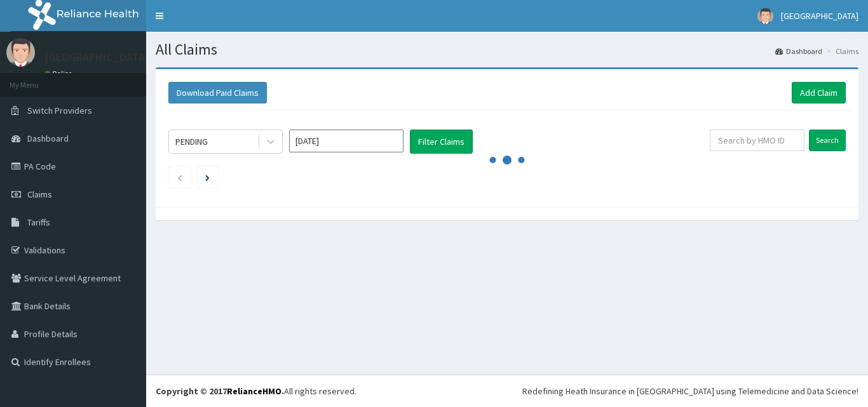 Image resolution: width=868 pixels, height=407 pixels. What do you see at coordinates (48, 139) in the screenshot?
I see `span: Dashboard` at bounding box center [48, 139].